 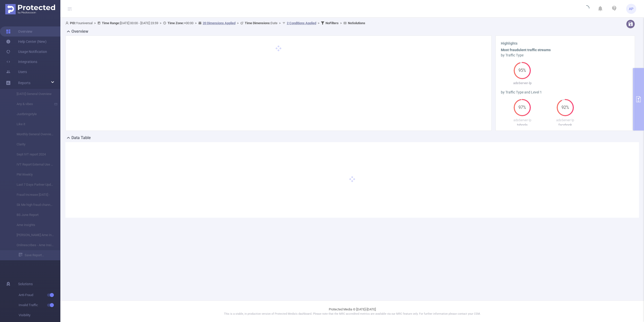 I want to click on a: Integrations, so click(x=22, y=62).